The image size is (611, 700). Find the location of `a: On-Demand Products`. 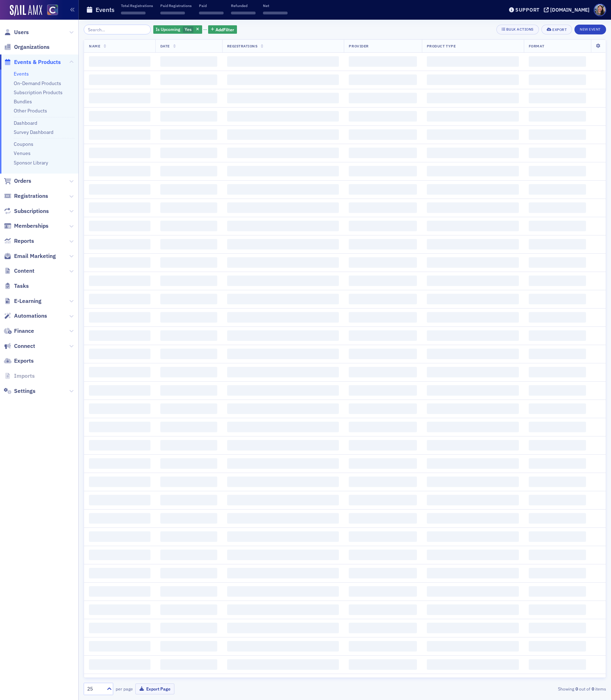

a: On-Demand Products is located at coordinates (38, 83).